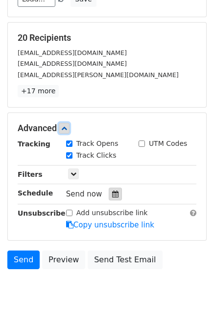 This screenshot has width=214, height=335. I want to click on h5: 20 Recipients, so click(107, 38).